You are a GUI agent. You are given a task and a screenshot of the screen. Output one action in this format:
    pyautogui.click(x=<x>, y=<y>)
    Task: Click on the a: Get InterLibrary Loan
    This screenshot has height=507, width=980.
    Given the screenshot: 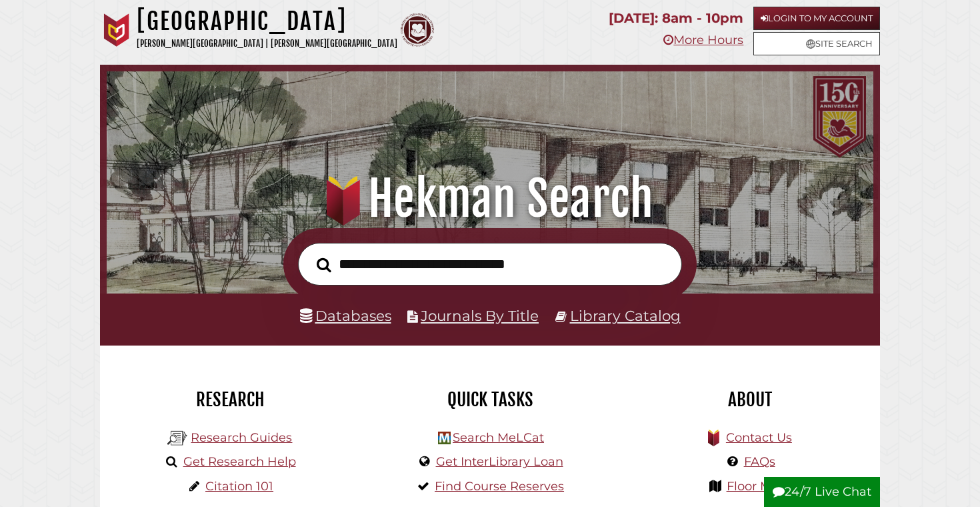 What is the action you would take?
    pyautogui.click(x=499, y=461)
    